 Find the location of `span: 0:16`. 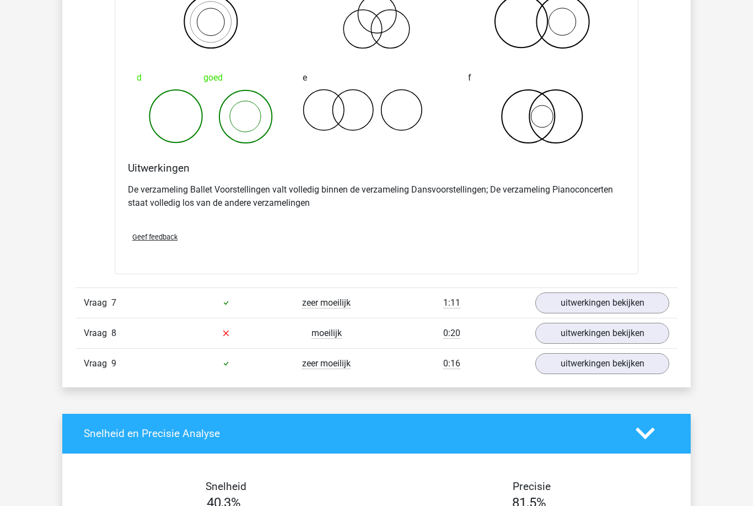

span: 0:16 is located at coordinates (452, 363).